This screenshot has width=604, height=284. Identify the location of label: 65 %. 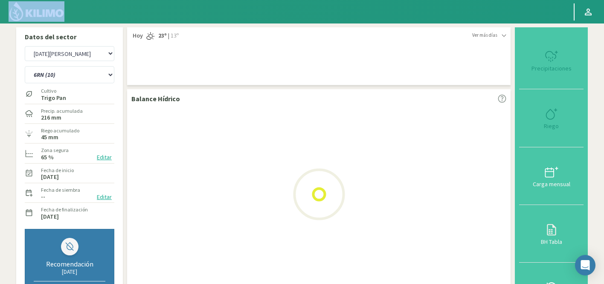
(47, 157).